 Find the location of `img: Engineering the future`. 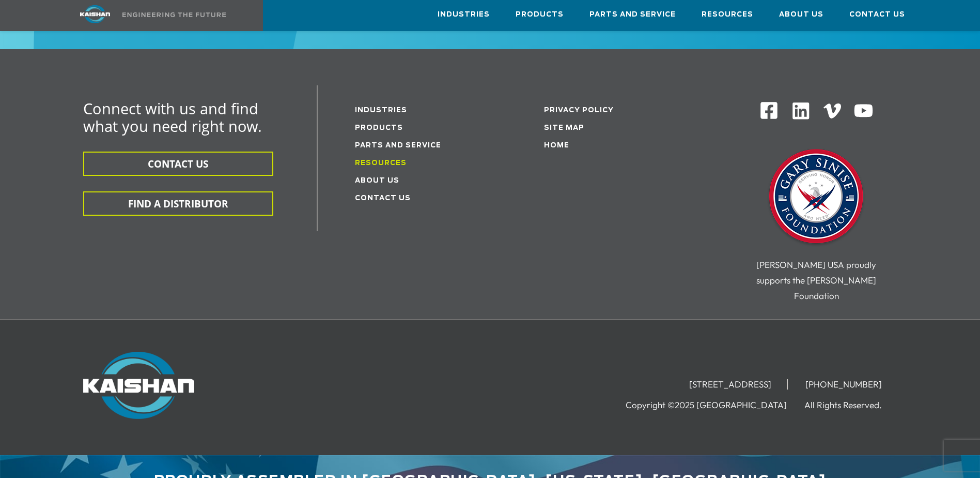

img: Engineering the future is located at coordinates (175, 14).